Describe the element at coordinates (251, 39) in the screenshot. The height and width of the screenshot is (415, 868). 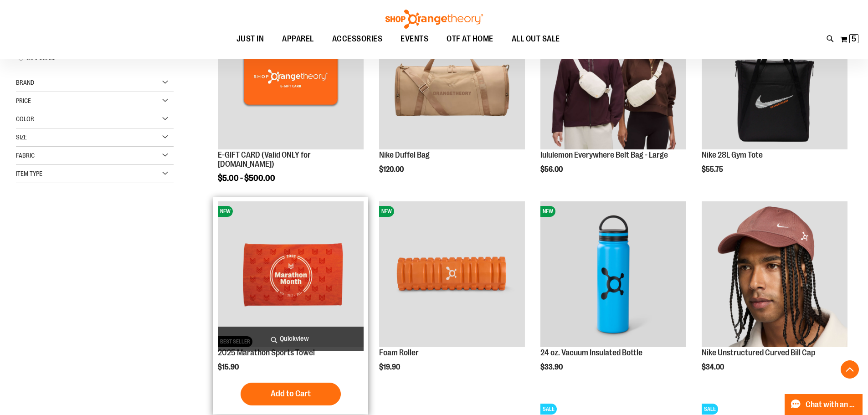
I see `span: JUST IN` at that location.